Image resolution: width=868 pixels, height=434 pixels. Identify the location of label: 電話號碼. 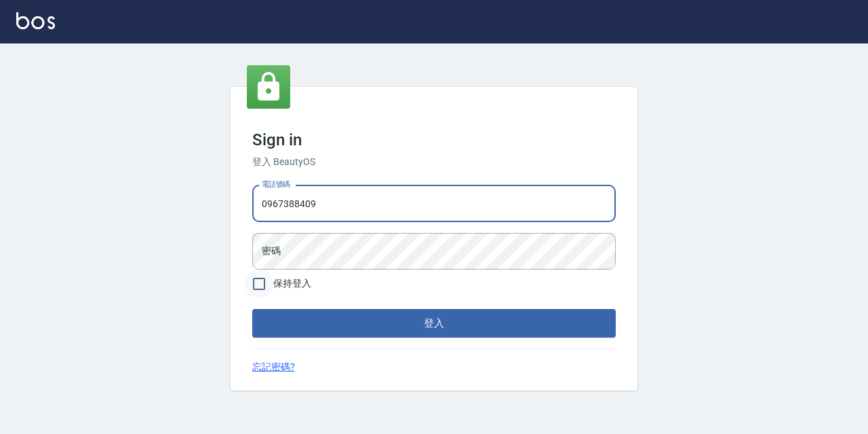
(276, 184).